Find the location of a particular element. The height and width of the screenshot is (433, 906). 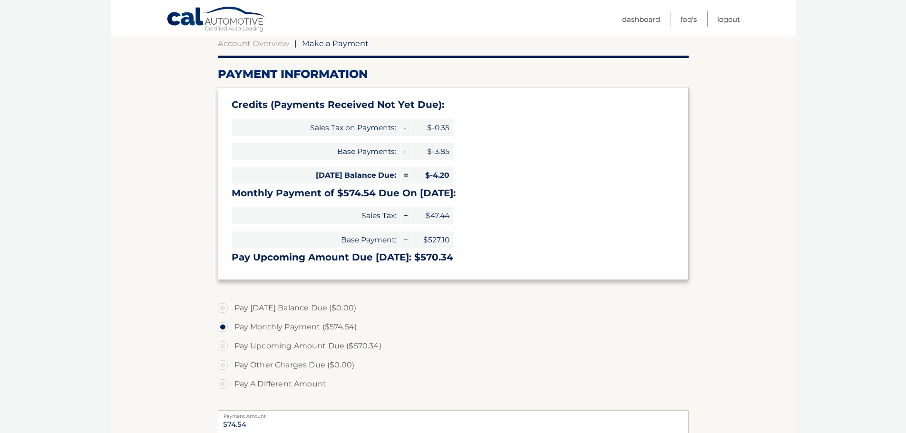

span: Sales Tax on Payments: is located at coordinates (316, 127).